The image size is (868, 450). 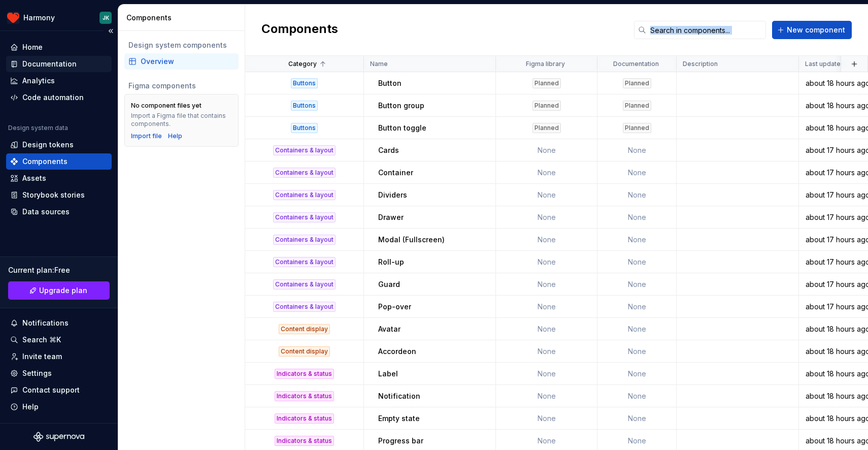 What do you see at coordinates (395, 173) in the screenshot?
I see `p: Container` at bounding box center [395, 173].